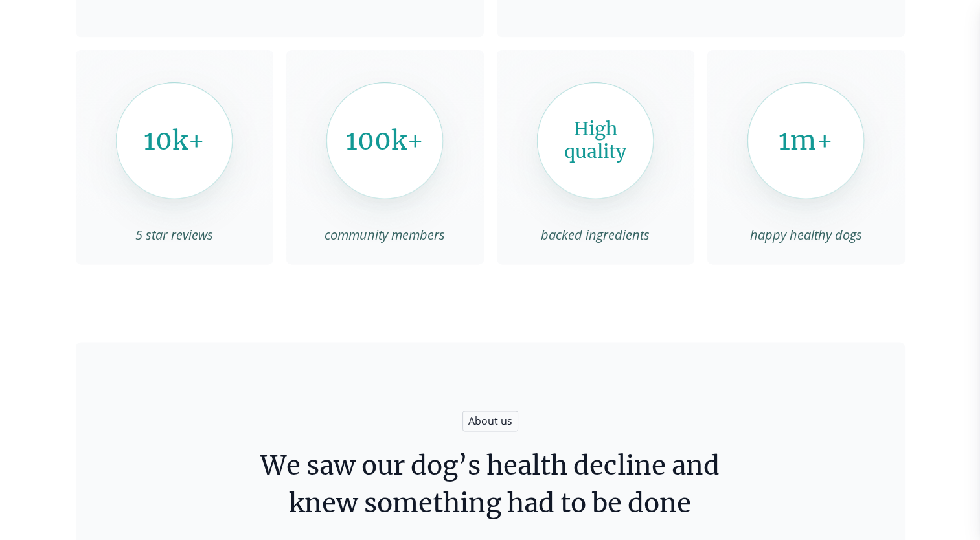  Describe the element at coordinates (596, 234) in the screenshot. I see `span: backed ingredients` at that location.